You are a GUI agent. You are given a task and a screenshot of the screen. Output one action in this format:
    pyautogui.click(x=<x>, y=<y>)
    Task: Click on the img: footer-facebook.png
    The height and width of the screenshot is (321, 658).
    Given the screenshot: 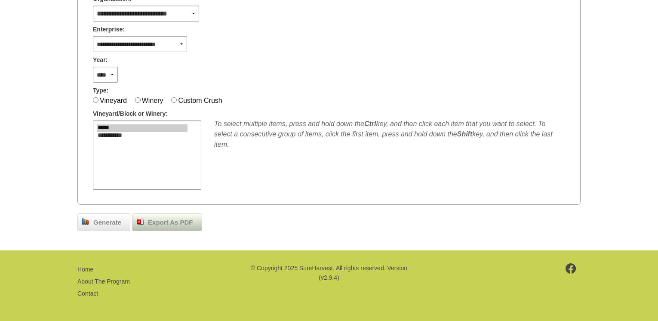 What is the action you would take?
    pyautogui.click(x=571, y=268)
    